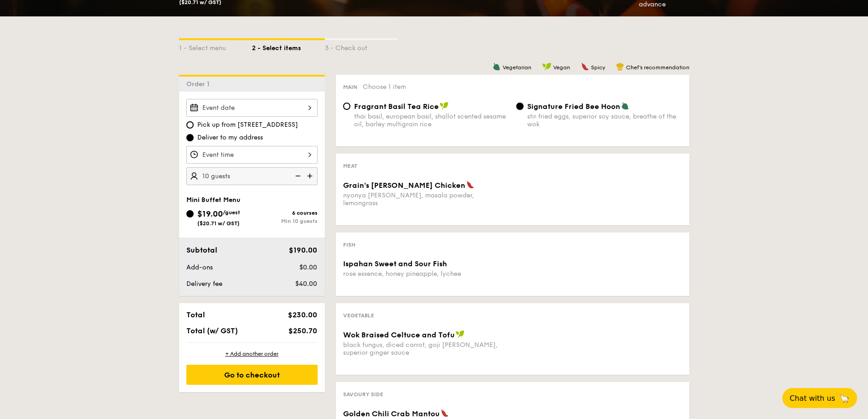 The image size is (868, 419). Describe the element at coordinates (820, 398) in the screenshot. I see `button: Chat with us🦙` at that location.